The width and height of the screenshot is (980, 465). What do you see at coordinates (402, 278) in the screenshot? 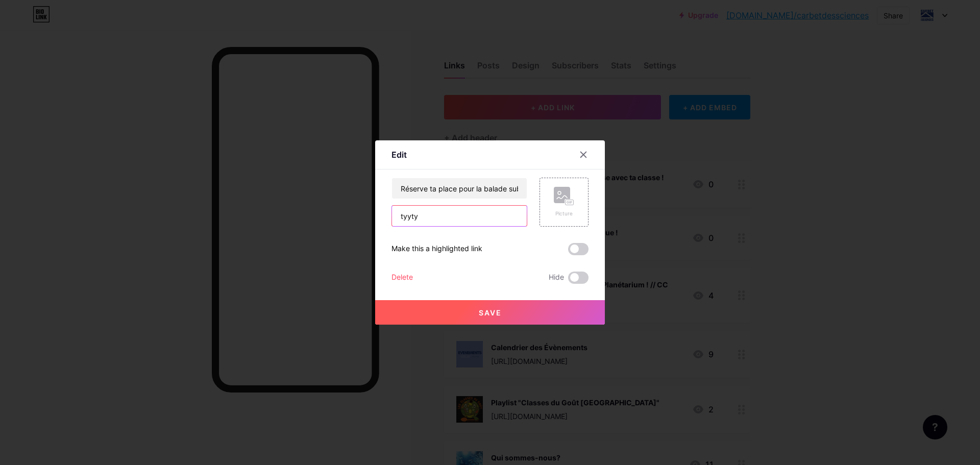
I see `div: Delete` at bounding box center [402, 278].